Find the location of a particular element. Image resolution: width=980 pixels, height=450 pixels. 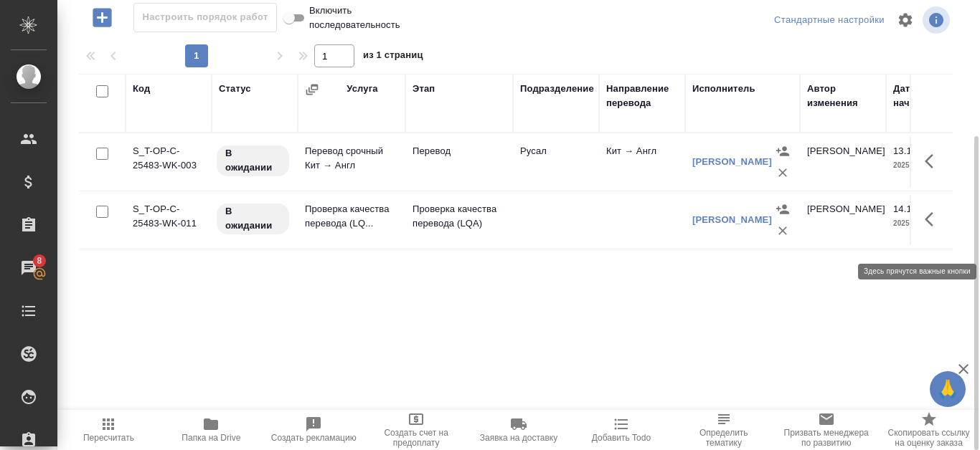

button: Создать рекламацию is located at coordinates (314, 430).